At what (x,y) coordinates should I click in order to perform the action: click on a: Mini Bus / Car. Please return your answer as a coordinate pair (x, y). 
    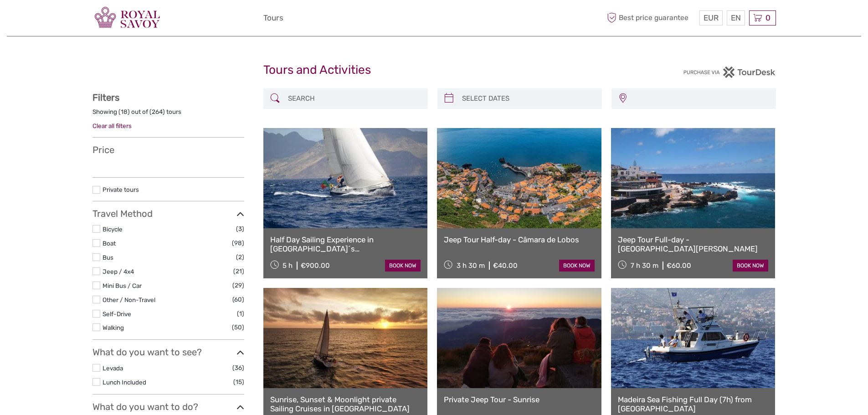
    Looking at the image, I should click on (122, 285).